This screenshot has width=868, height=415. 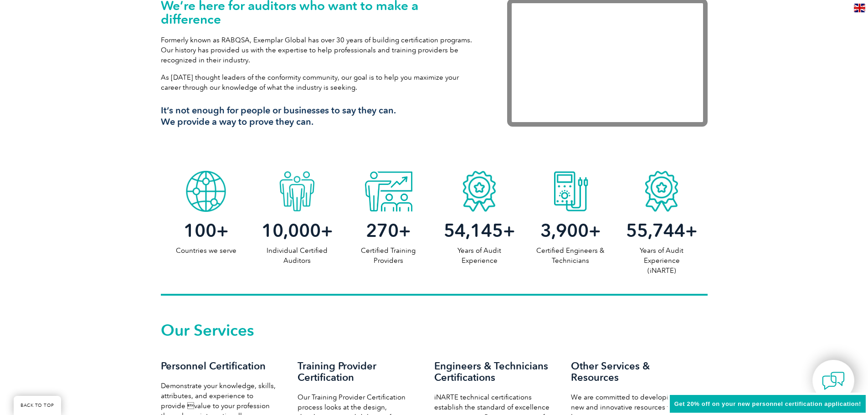 I want to click on h3: Other Services & Resources, so click(x=630, y=372).